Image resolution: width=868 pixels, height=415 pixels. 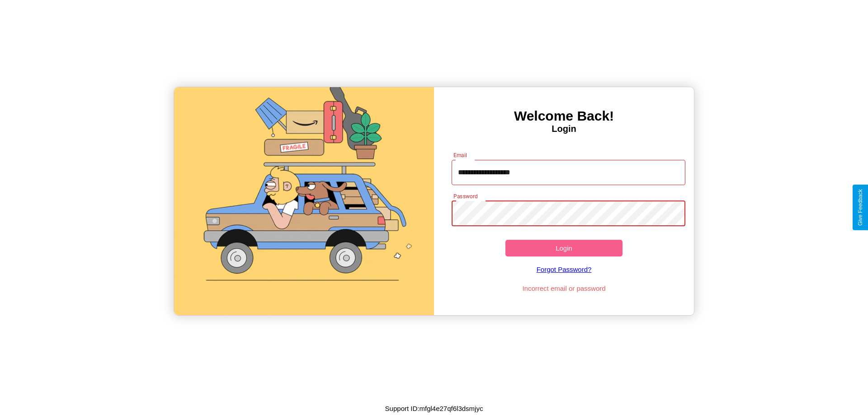 I want to click on h3: Welcome Back!, so click(x=564, y=116).